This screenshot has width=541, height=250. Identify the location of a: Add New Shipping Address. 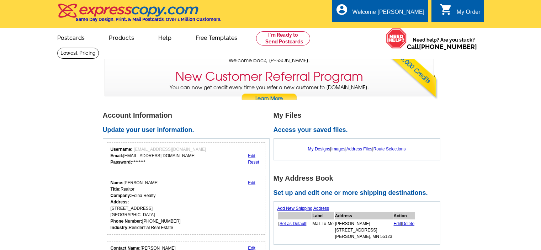
(303, 208).